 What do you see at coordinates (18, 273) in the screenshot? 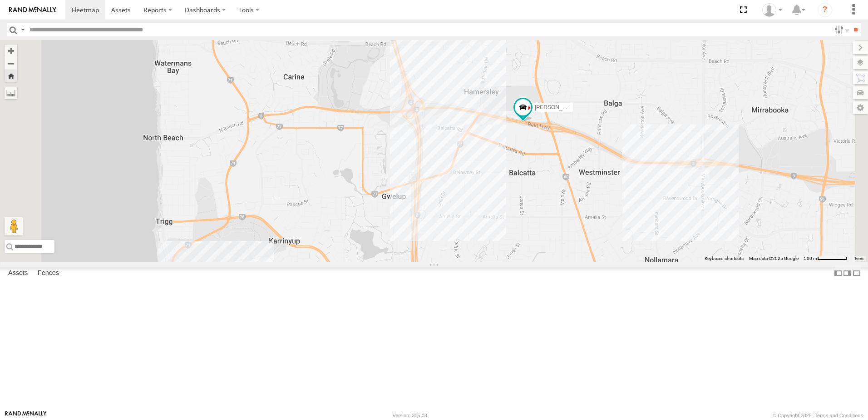
I see `label: Assets` at bounding box center [18, 273].